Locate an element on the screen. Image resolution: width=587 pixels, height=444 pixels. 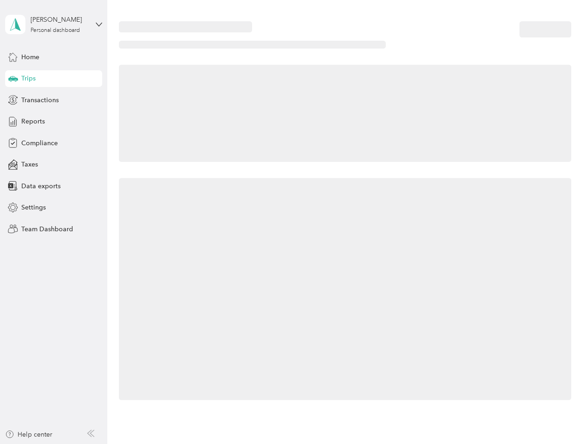
div: Personal dashboard is located at coordinates (55, 31).